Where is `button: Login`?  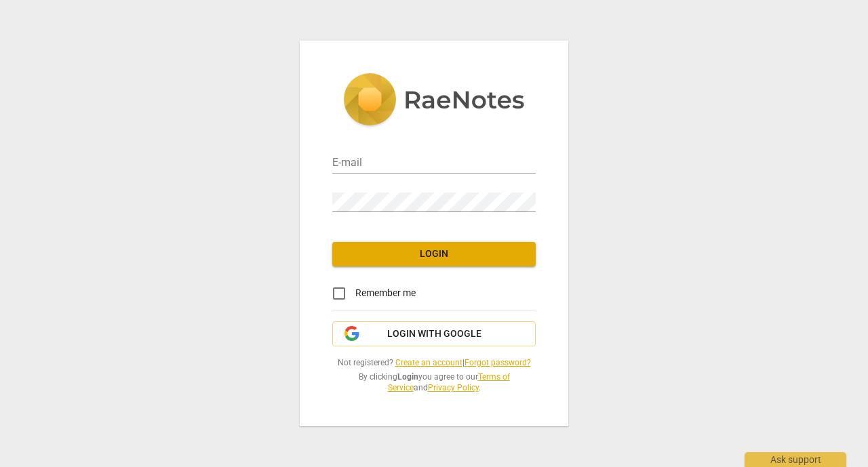
button: Login is located at coordinates (434, 254).